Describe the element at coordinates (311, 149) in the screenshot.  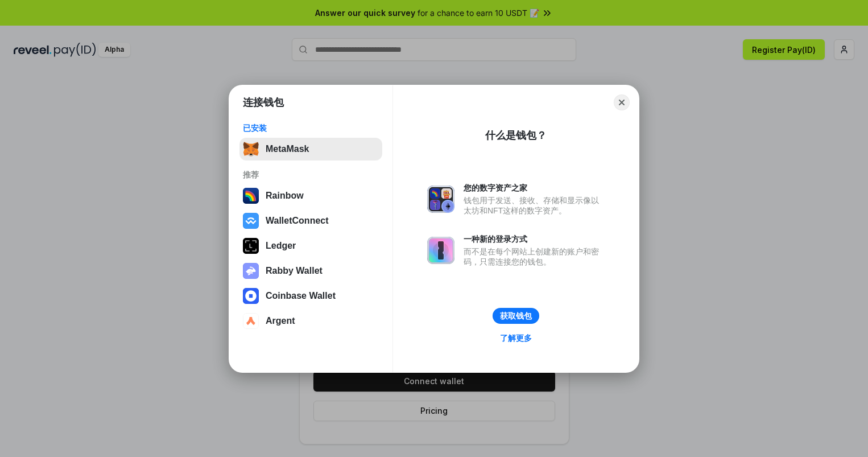
I see `button: MetaMask` at that location.